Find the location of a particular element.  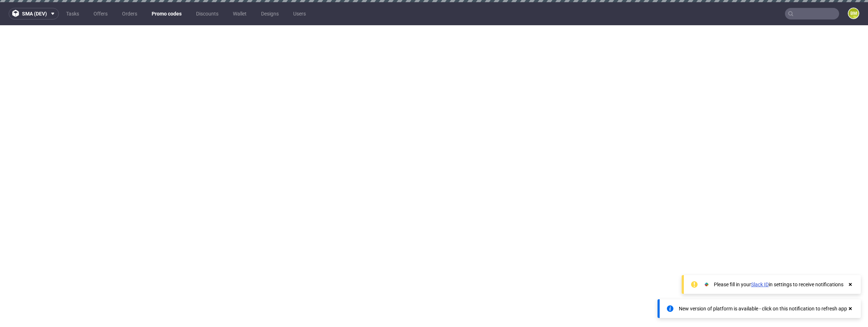

a: Promo codes is located at coordinates (166, 14).